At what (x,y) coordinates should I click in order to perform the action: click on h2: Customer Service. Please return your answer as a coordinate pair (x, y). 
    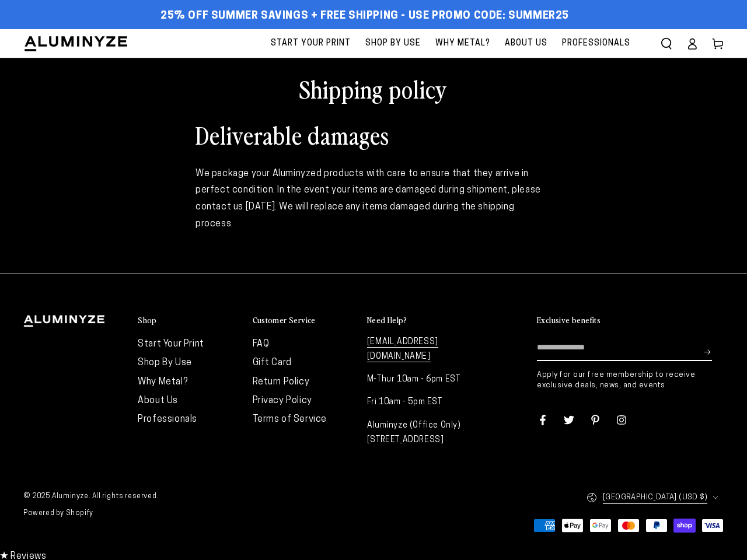
    Looking at the image, I should click on (284, 320).